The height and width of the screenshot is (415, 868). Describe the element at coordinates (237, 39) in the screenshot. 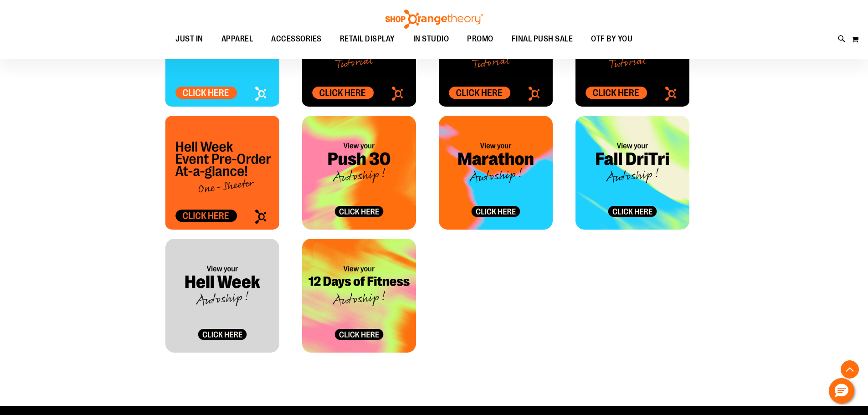

I see `a: APPAREL` at that location.